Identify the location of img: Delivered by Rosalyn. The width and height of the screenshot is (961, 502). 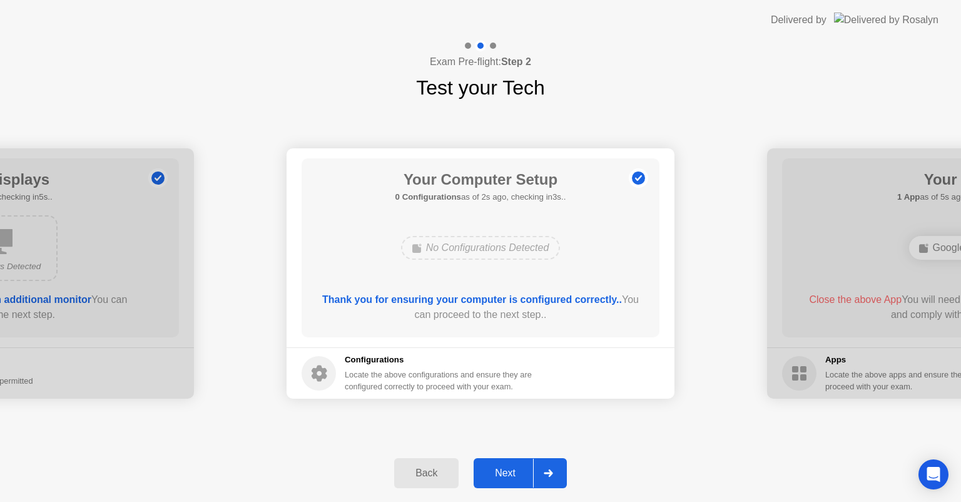
(886, 19).